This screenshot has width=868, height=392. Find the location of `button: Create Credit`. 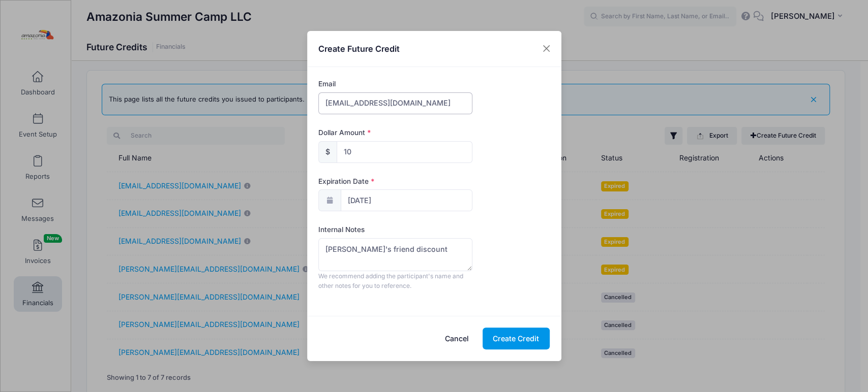

button: Create Credit is located at coordinates (516, 338).